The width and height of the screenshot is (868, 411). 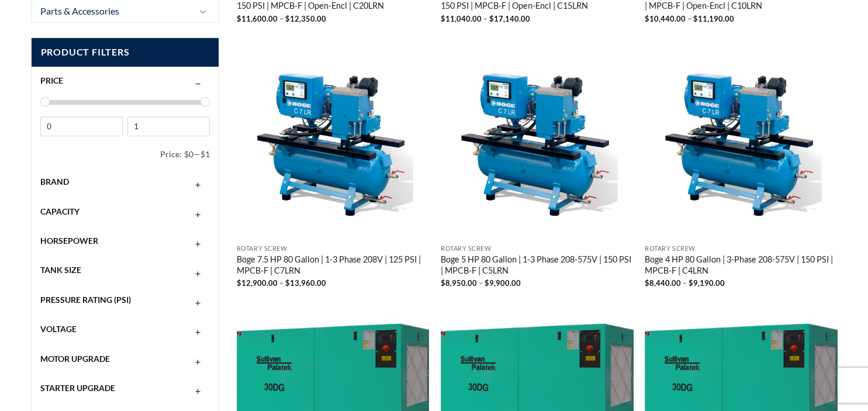 I want to click on input: Max price, so click(x=168, y=126).